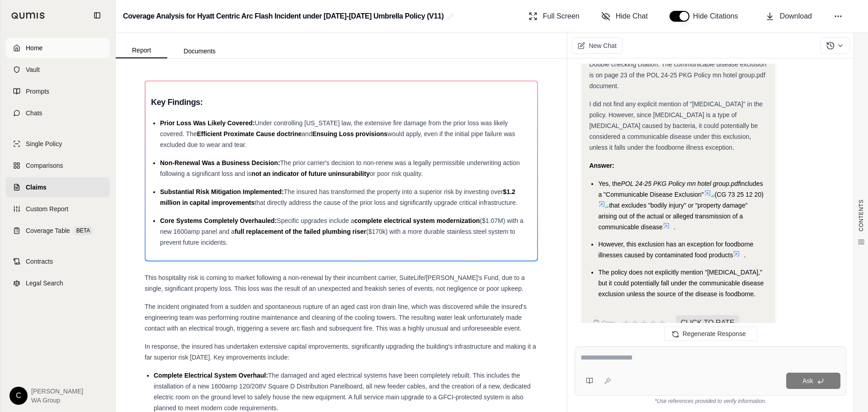  I want to click on span: CONTENTS, so click(861, 215).